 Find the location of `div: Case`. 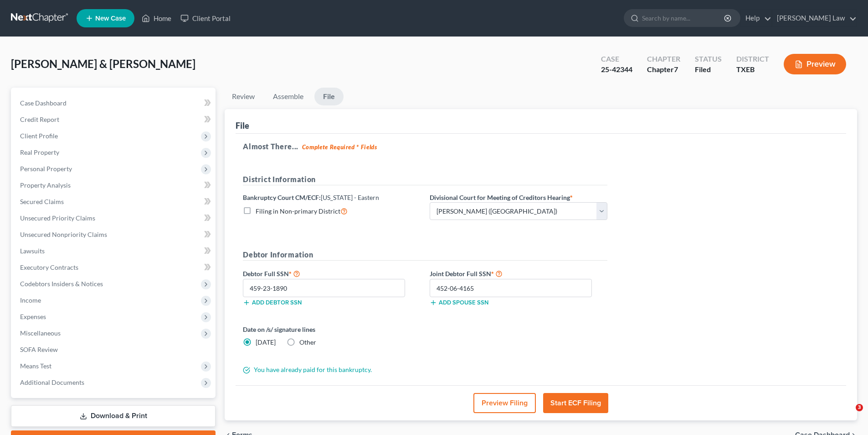

div: Case is located at coordinates (617, 59).